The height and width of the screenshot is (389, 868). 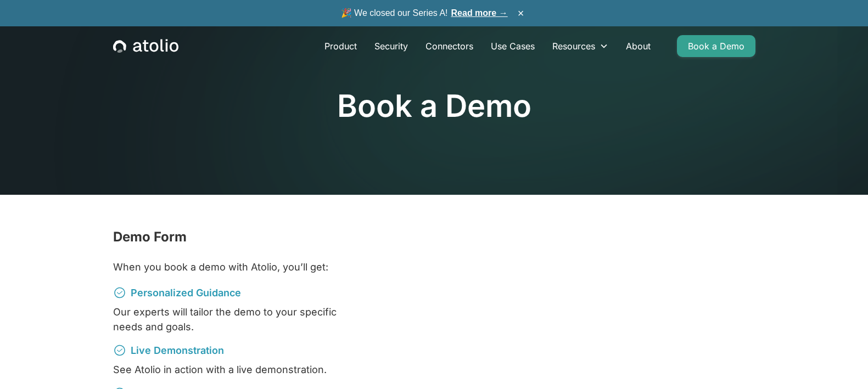 I want to click on a: home, so click(x=146, y=46).